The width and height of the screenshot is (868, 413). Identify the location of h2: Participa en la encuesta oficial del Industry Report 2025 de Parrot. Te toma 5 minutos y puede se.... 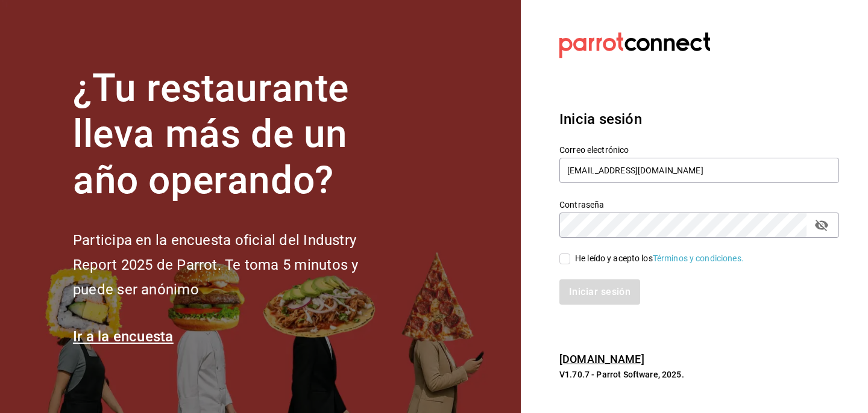
(235, 265).